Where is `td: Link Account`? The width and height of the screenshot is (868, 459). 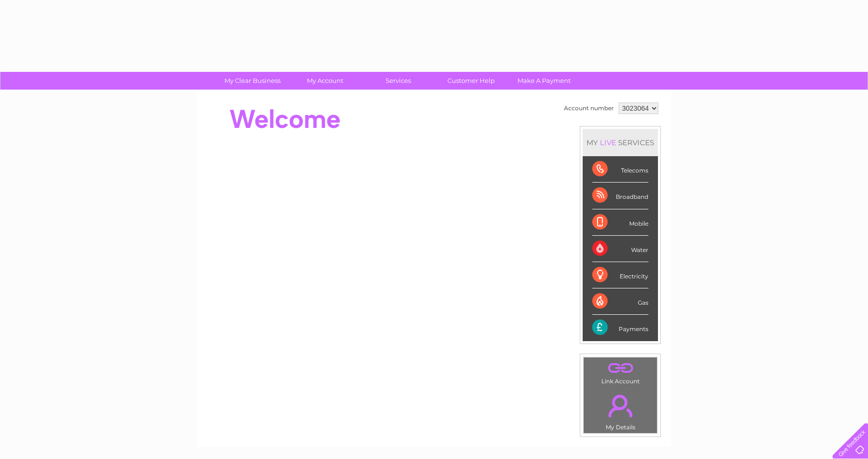 td: Link Account is located at coordinates (620, 372).